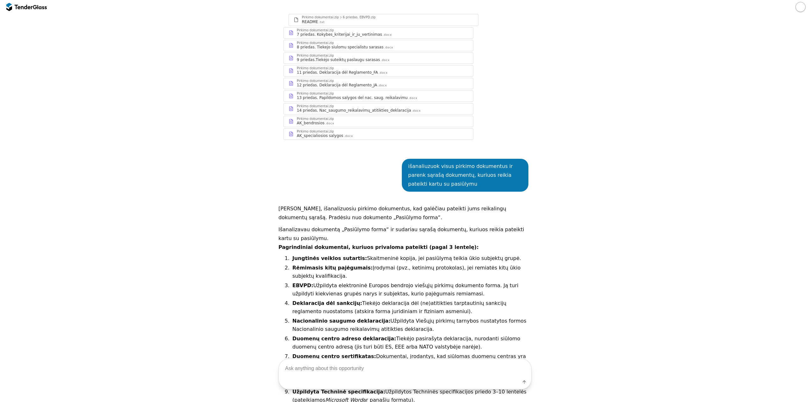  Describe the element at coordinates (378, 247) in the screenshot. I see `strong: Pagrindiniai dokumentai, kuriuos privaloma pateikti (pagal 3 lentelę):` at that location.